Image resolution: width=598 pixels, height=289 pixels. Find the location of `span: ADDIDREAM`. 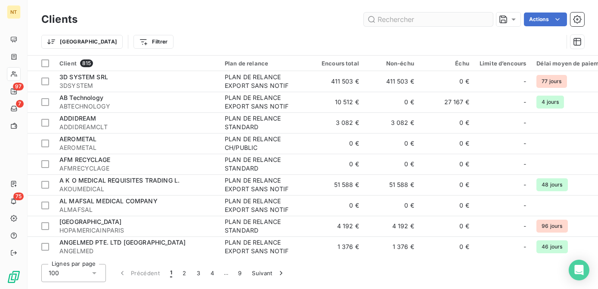

span: ADDIDREAM is located at coordinates (77, 118).